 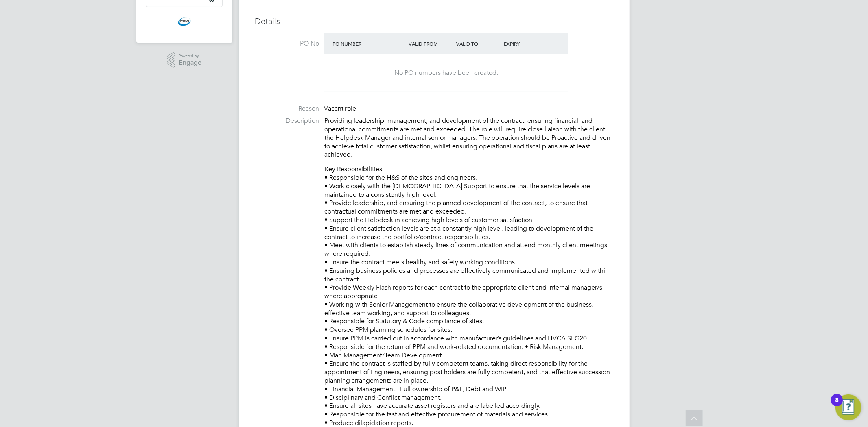 I want to click on label: Reason, so click(x=287, y=109).